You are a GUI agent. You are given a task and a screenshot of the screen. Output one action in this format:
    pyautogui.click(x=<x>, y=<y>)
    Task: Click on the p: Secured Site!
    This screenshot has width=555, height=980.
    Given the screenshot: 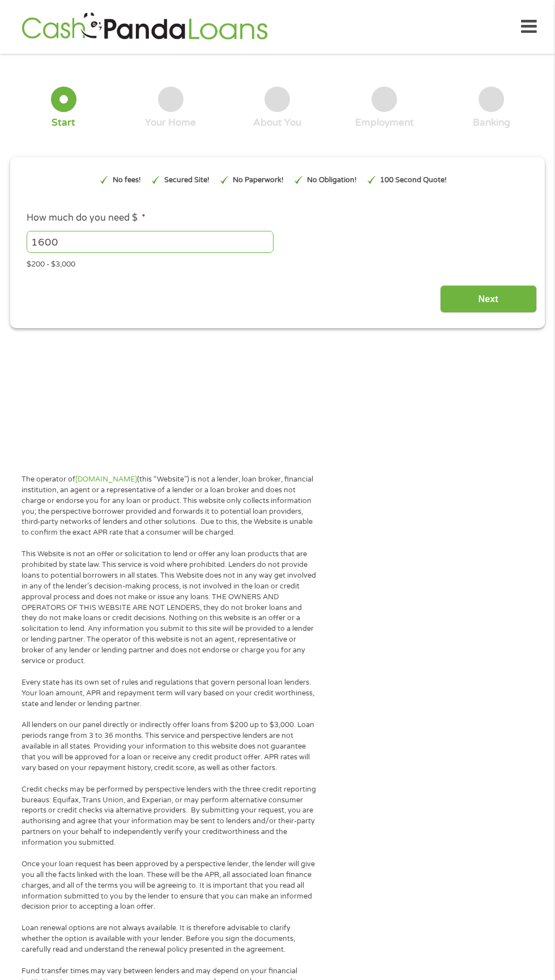 What is the action you would take?
    pyautogui.click(x=187, y=180)
    